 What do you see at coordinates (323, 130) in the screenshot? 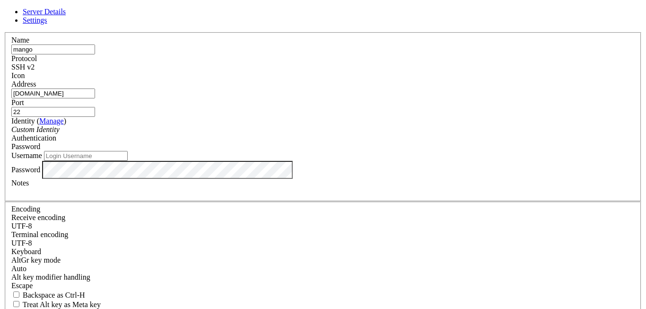
I see `div: Custom Identity` at bounding box center [323, 130].